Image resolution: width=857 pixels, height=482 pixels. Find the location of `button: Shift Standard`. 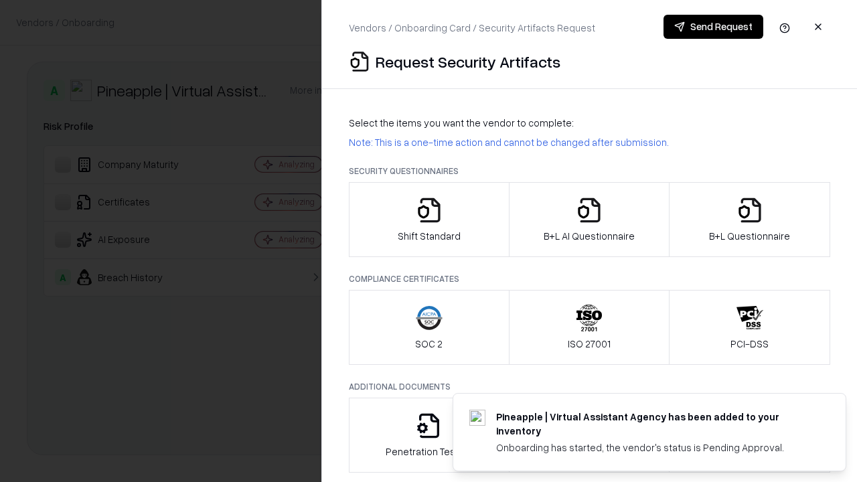

button: Shift Standard is located at coordinates (429, 220).